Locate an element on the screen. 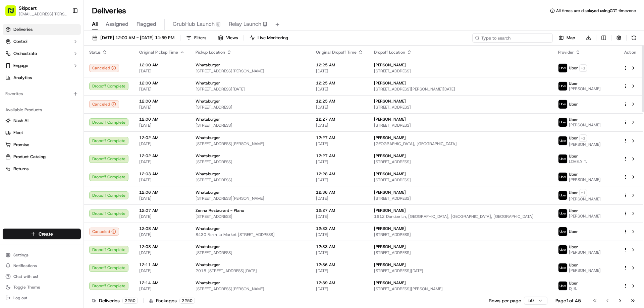 This screenshot has height=308, width=644. span: Pickup Location is located at coordinates (210, 52).